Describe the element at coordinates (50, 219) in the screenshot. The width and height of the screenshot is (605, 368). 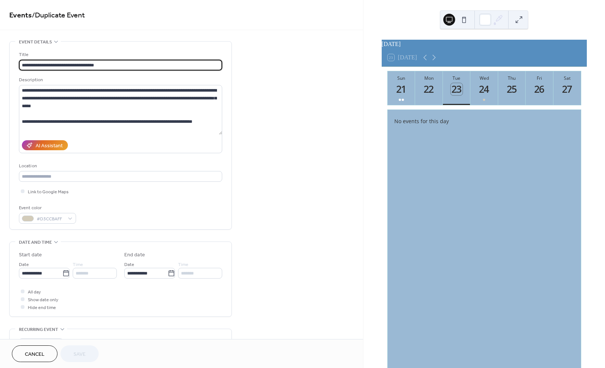
I see `span: #D3CCBAFF` at that location.